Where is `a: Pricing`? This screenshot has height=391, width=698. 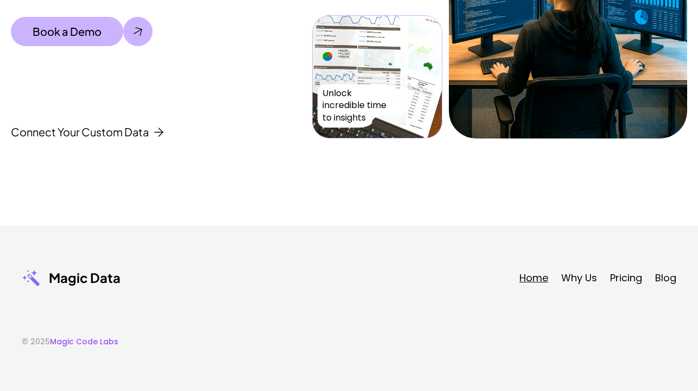
a: Pricing is located at coordinates (626, 278).